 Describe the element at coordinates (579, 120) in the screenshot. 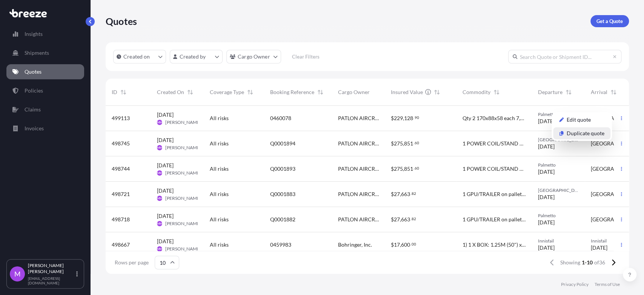

I see `p: Edit quote` at that location.